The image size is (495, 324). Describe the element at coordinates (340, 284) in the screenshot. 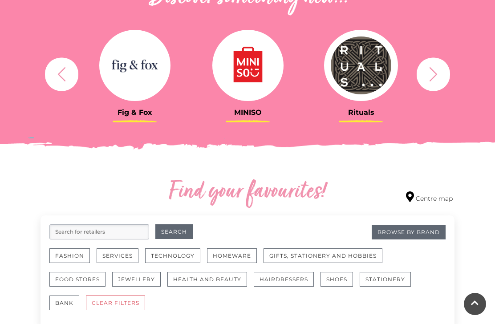

I see `a: Shoes` at that location.